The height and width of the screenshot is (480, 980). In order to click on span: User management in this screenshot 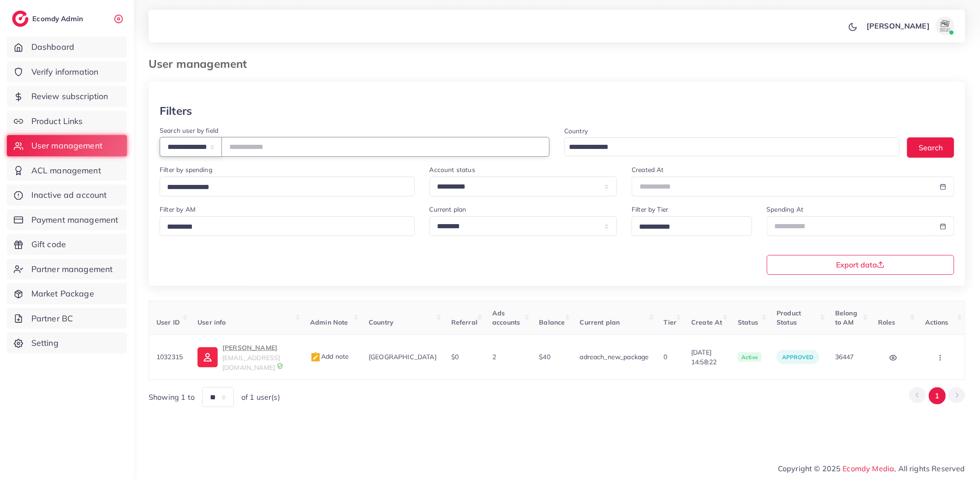, I will do `click(67, 146)`.